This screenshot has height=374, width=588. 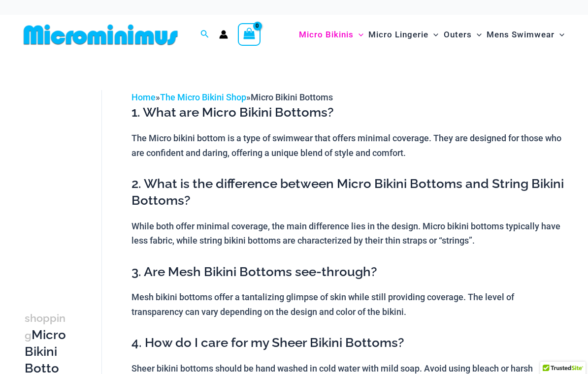 I want to click on p: While both offer minimal coverage, the main difference lies in the design. Micro bikini bottoms t..., so click(x=350, y=233).